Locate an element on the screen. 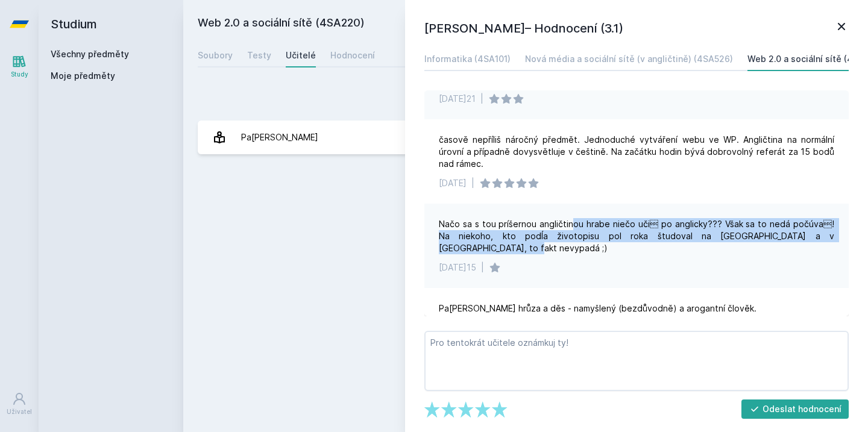 The image size is (868, 432). div: Study is located at coordinates (19, 74).